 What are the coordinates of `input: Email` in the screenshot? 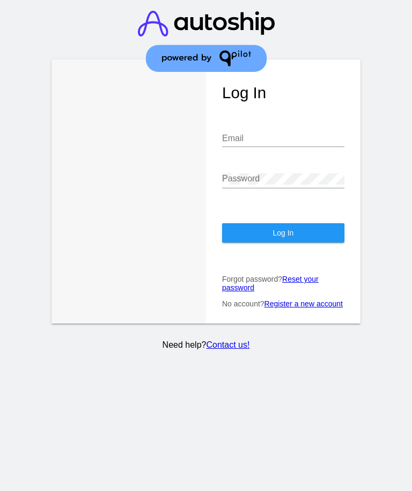 It's located at (283, 139).